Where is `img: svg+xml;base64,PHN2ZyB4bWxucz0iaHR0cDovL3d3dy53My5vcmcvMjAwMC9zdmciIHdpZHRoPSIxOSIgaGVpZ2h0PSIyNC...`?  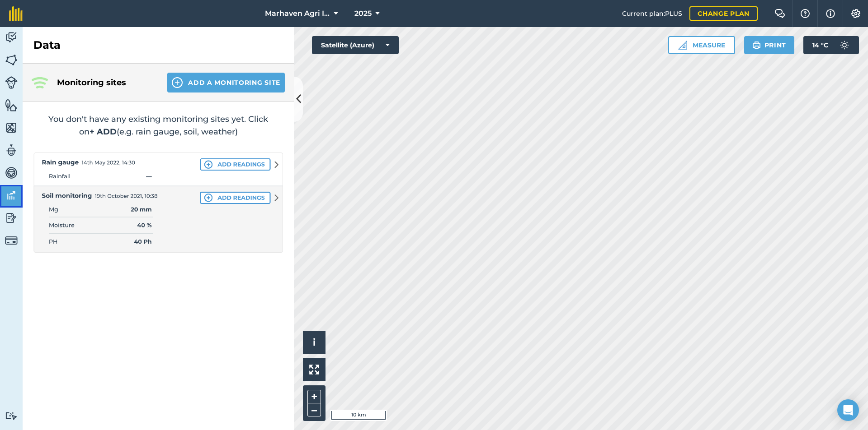 img: svg+xml;base64,PHN2ZyB4bWxucz0iaHR0cDovL3d3dy53My5vcmcvMjAwMC9zdmciIHdpZHRoPSIxOSIgaGVpZ2h0PSIyNC... is located at coordinates (756, 45).